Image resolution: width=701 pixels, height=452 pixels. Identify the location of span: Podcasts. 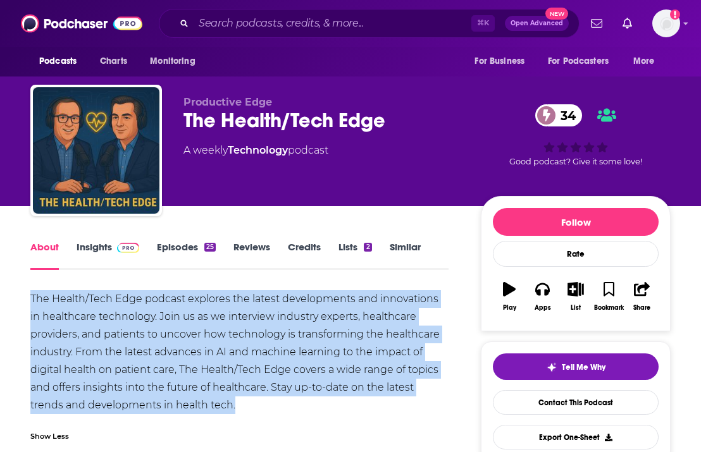
(58, 61).